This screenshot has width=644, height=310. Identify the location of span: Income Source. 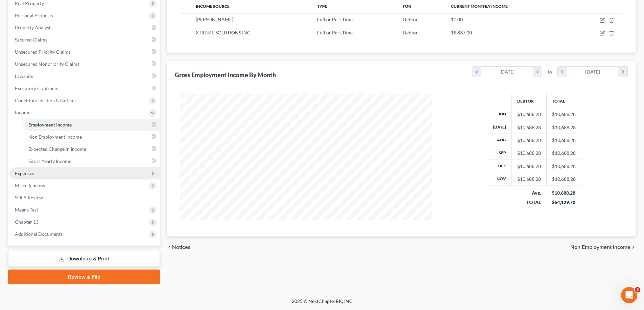
(213, 6).